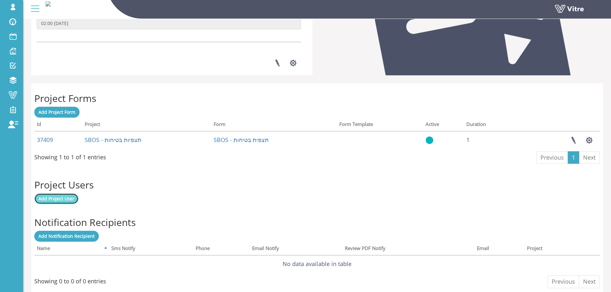 This screenshot has height=292, width=611. What do you see at coordinates (48, 4) in the screenshot?
I see `img: af1731f1-fc1c-47dd-8edd-e51c8153d184.png` at bounding box center [48, 4].